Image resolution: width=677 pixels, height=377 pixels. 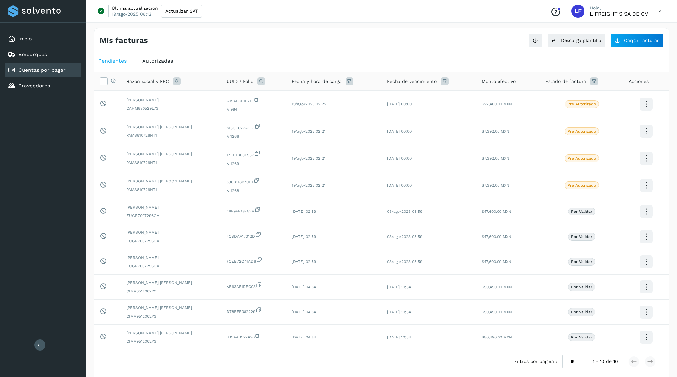 What do you see at coordinates (618, 14) in the screenshot?
I see `p: L FREIGHT S SA DE CV` at bounding box center [618, 14].